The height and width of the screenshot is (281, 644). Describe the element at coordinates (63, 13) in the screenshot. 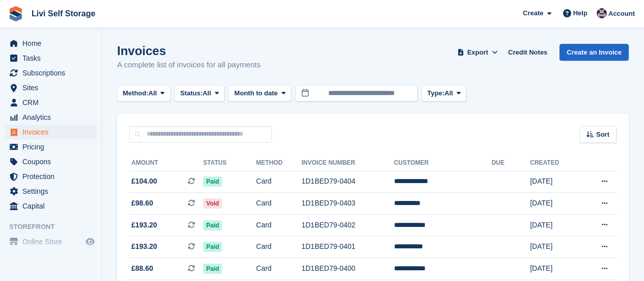

I see `a: Livi Self Storage` at that location.